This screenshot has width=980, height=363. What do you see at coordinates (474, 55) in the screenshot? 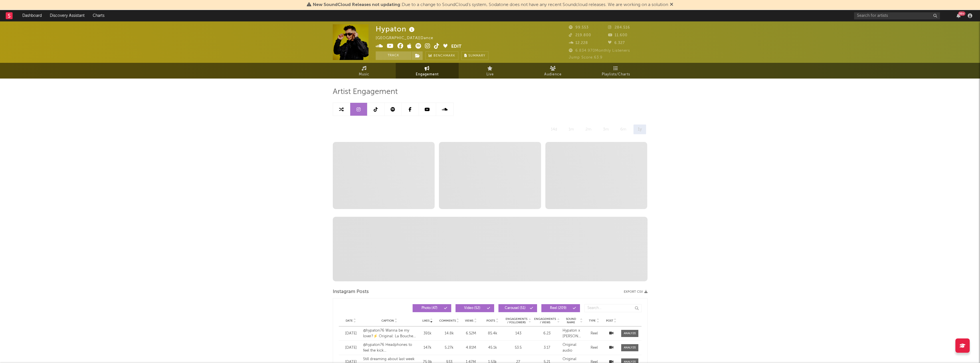
I see `button: Summary` at bounding box center [474, 55].